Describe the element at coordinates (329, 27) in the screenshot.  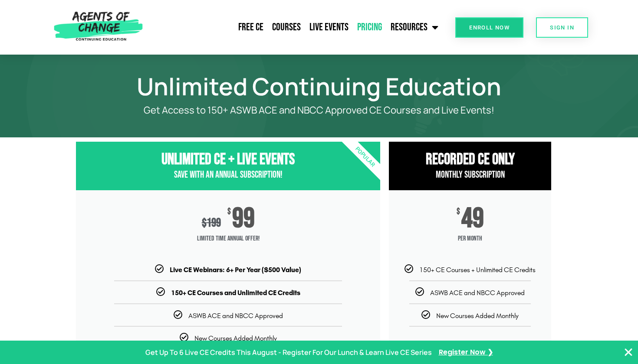
I see `a: Live Events` at that location.